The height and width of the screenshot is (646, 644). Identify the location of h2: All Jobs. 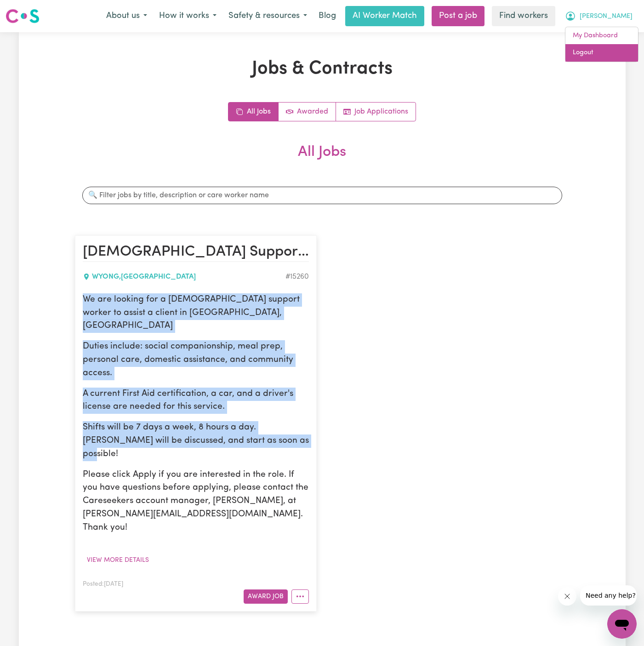
(322, 159).